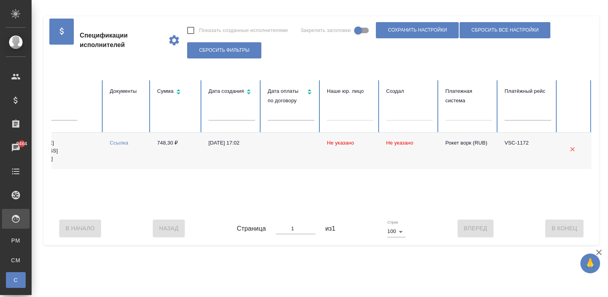 The height and width of the screenshot is (297, 608). I want to click on div: Создал, so click(409, 91).